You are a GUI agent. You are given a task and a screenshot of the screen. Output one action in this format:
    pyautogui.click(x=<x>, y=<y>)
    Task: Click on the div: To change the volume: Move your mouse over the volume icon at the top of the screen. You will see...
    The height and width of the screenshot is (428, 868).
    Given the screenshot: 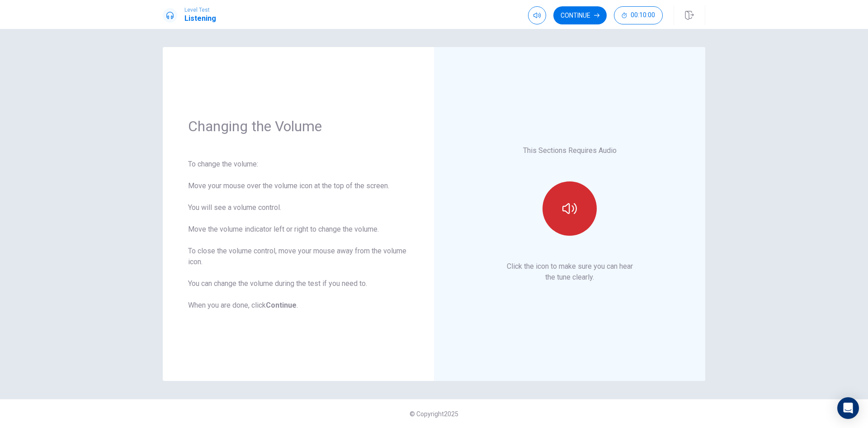 What is the action you would take?
    pyautogui.click(x=299, y=235)
    